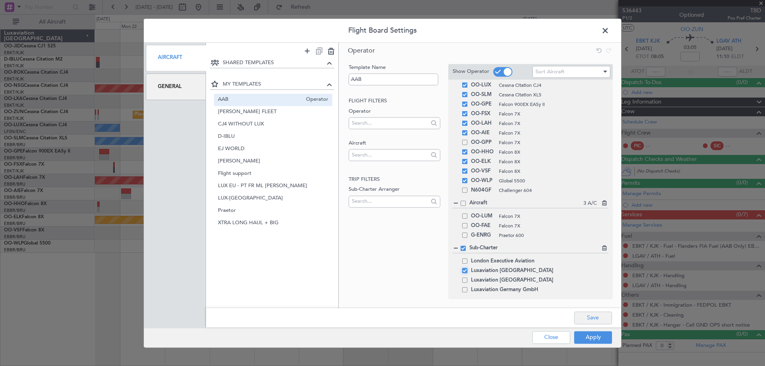 This screenshot has width=765, height=366. Describe the element at coordinates (176, 58) in the screenshot. I see `div: Aircraft` at that location.